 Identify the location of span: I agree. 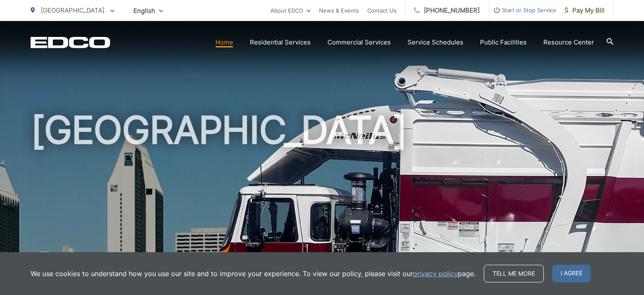
(572, 273).